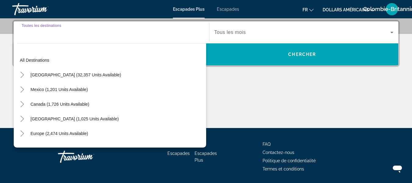  What do you see at coordinates (59, 133) in the screenshot?
I see `button: Europe (2,474 units available)` at bounding box center [59, 133].